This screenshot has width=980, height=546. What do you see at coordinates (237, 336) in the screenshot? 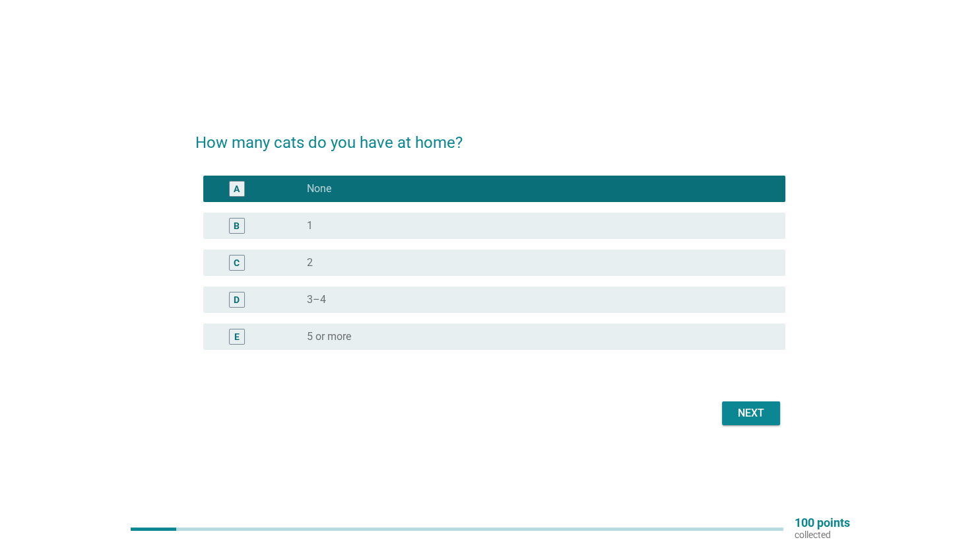
I see `div: E` at bounding box center [237, 336].